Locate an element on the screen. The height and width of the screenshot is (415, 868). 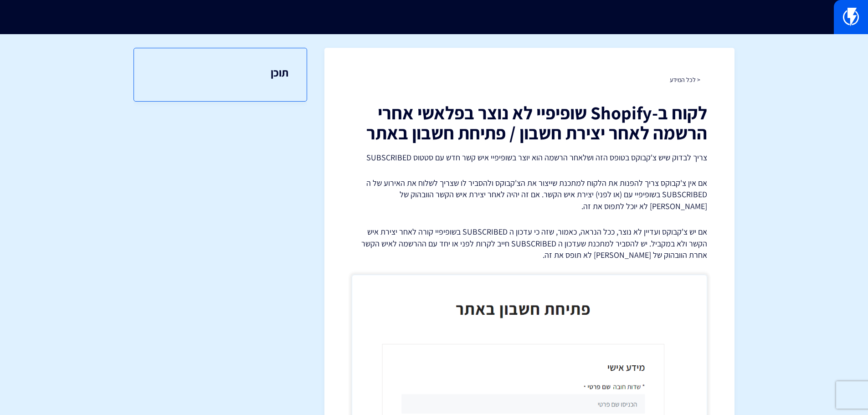
p: צריך לבדוק שיש צ'קבוקס בטופס הזה ושלאחר הרשמה הוא יוצר בשופיפיי איש קשר חדש עם סטטוס SUBSCRIBED is located at coordinates (529, 158).